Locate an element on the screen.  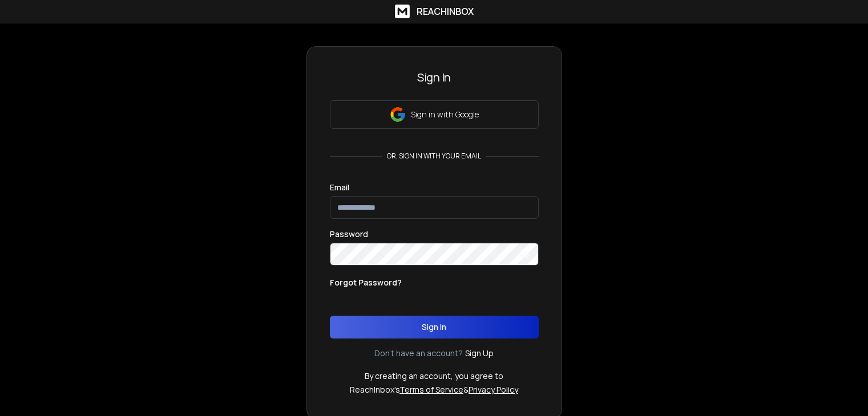
label: Password is located at coordinates (348, 234).